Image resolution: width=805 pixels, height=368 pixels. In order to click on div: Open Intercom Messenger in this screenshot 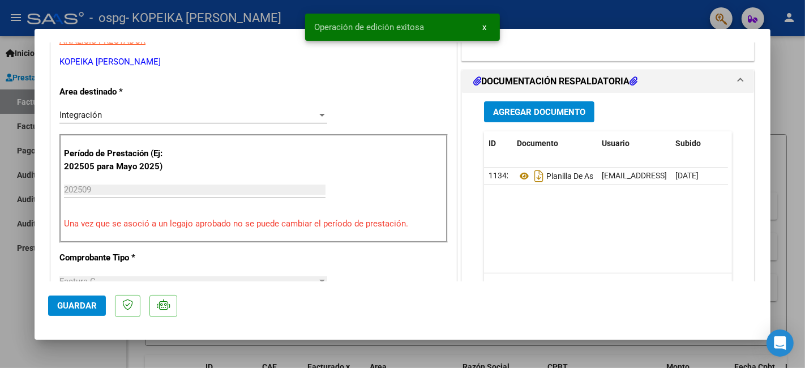, I will do `click(780, 343)`.